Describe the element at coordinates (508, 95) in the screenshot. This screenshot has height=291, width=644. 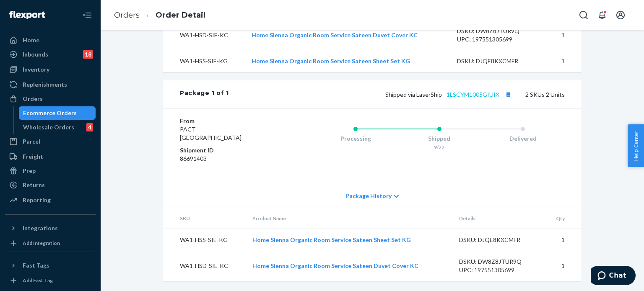
I see `button: Copy tracking number` at that location.